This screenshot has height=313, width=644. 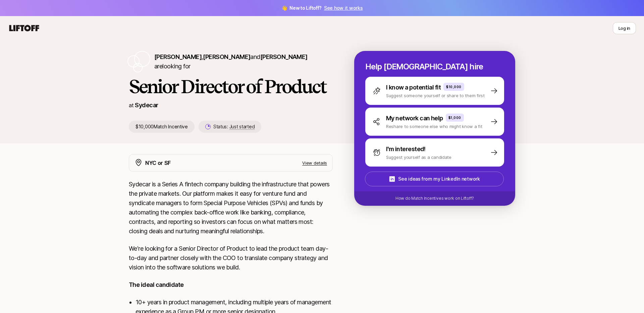 I want to click on p: See ideas from my LinkedIn network, so click(x=438, y=179).